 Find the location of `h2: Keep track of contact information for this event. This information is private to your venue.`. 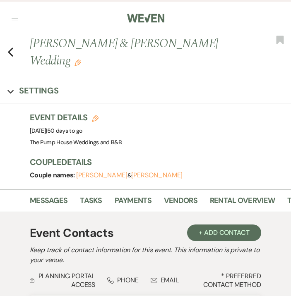

h2: Keep track of contact information for this event. This information is private to your venue. is located at coordinates (145, 255).